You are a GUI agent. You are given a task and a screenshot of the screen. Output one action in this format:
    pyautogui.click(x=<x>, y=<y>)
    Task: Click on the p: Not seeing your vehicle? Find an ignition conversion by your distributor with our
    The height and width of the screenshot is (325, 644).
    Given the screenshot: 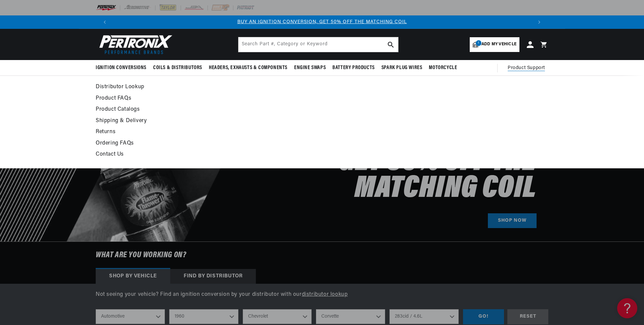 What is the action you would take?
    pyautogui.click(x=322, y=295)
    